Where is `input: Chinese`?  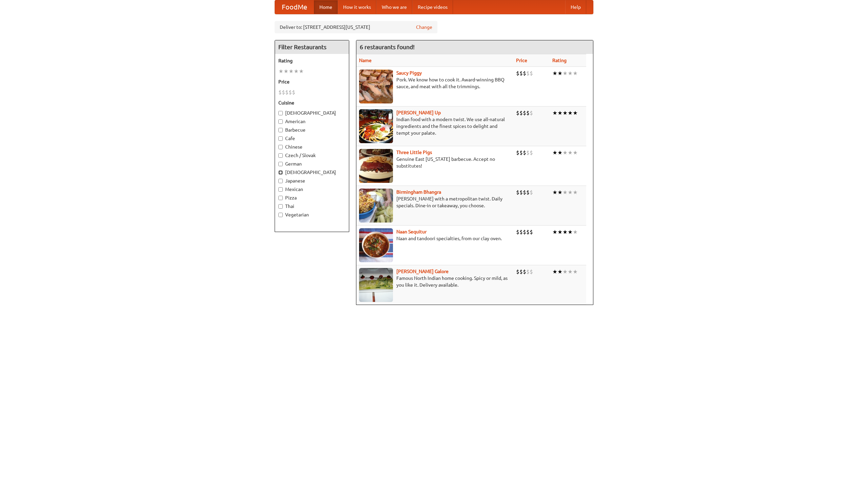
input: Chinese is located at coordinates (280, 147).